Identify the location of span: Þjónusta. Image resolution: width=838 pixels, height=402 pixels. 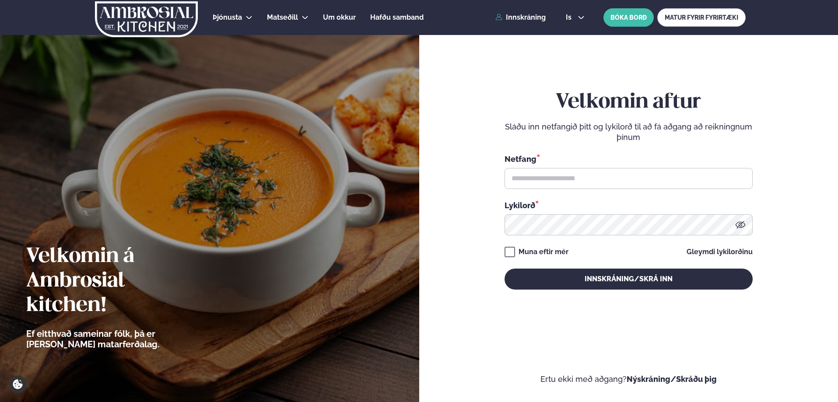
(227, 17).